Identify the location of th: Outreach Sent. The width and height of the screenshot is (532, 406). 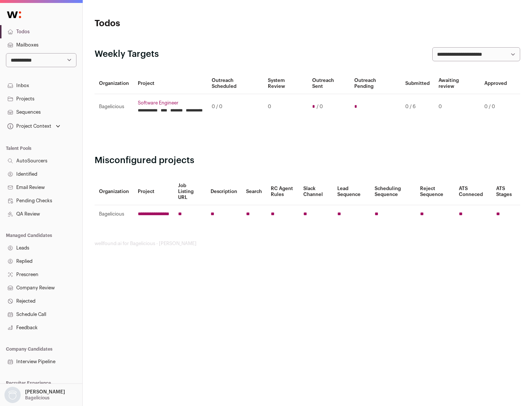
(329, 83).